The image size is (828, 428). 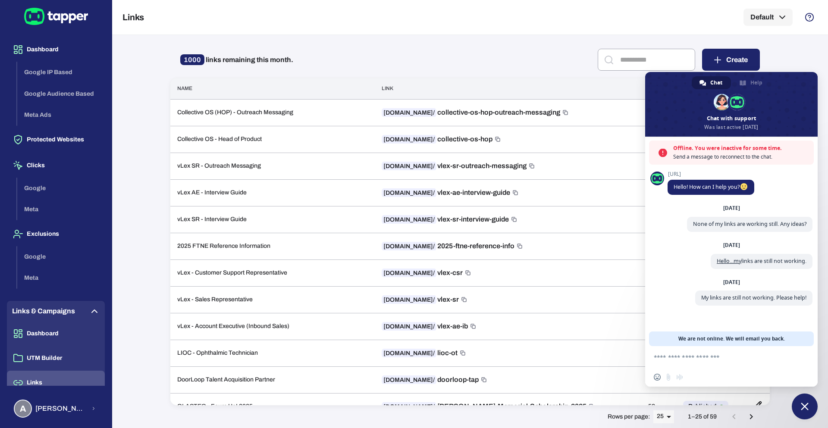 What do you see at coordinates (419, 353) in the screenshot?
I see `p: lioc-ot` at bounding box center [419, 353].